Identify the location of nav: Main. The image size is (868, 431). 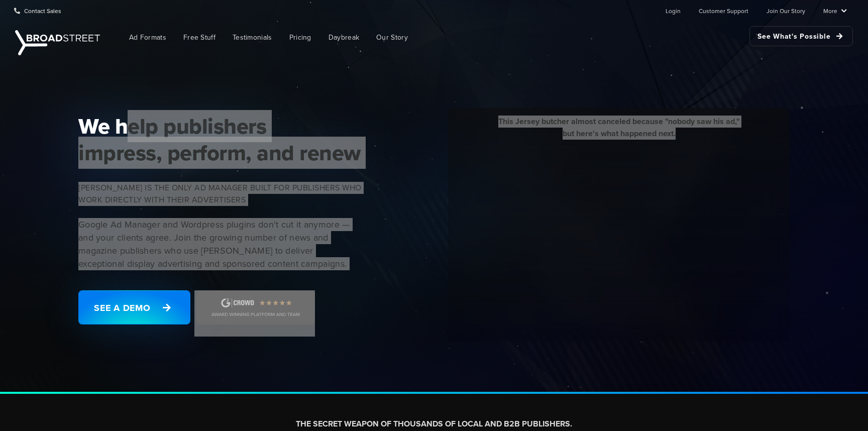
(479, 37).